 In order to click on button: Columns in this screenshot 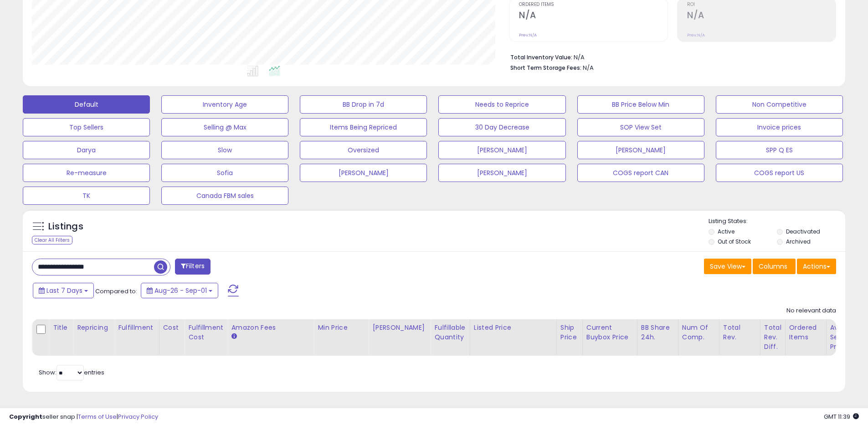, I will do `click(774, 266)`.